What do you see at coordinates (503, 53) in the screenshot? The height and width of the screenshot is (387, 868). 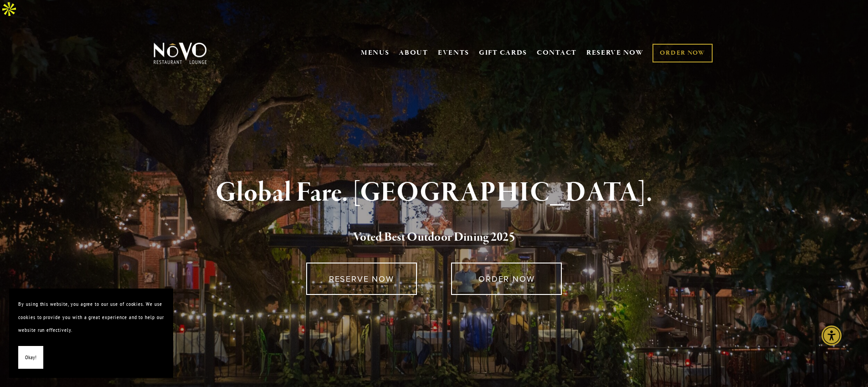 I see `a: GIFT CARDS` at bounding box center [503, 53].